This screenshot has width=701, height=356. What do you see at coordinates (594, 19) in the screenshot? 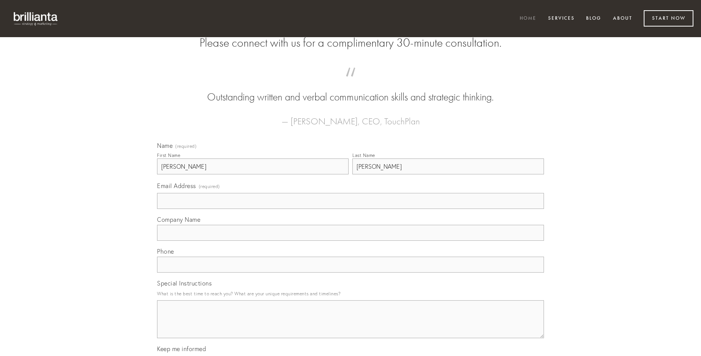
I see `a: Blog` at bounding box center [594, 19].